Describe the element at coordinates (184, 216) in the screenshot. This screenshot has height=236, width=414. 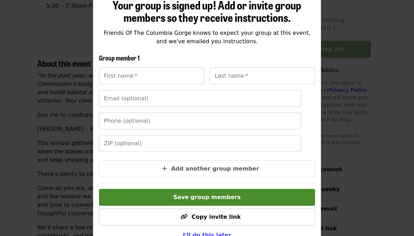
I see `i: link icon` at that location.